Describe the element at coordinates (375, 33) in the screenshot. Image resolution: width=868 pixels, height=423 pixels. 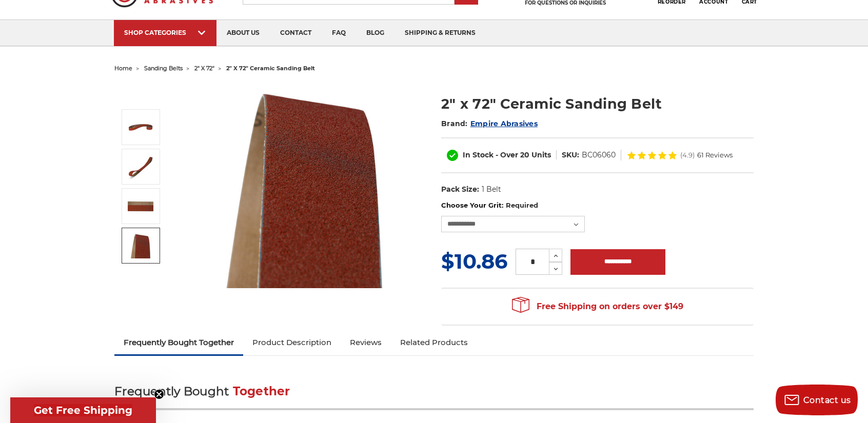
I see `a: blog` at that location.